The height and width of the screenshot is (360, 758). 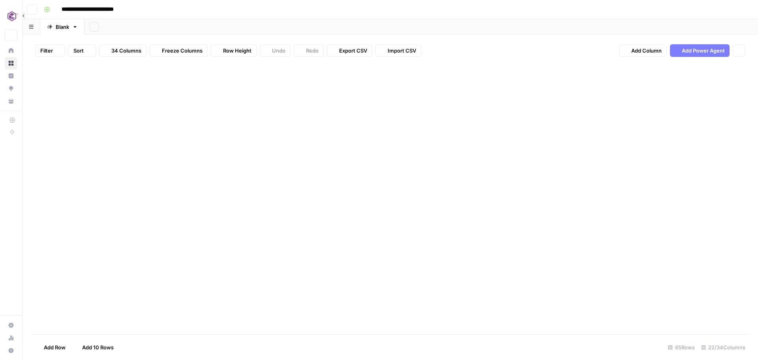 What do you see at coordinates (11, 63) in the screenshot?
I see `a: Browse` at bounding box center [11, 63].